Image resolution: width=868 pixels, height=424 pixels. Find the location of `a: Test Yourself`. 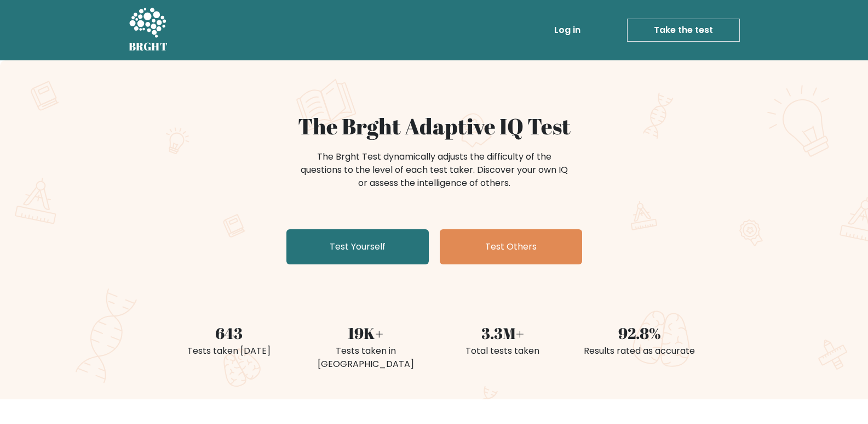

a: Test Yourself is located at coordinates (357, 247).